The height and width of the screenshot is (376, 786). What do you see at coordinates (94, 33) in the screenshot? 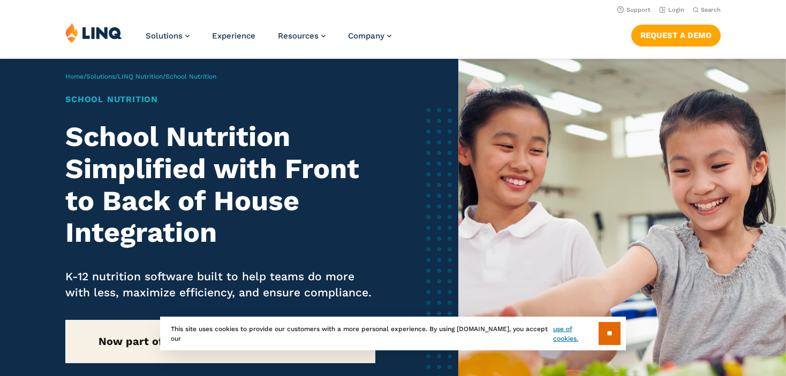
I see `img: LINQ | K‑12 Software` at bounding box center [94, 33].